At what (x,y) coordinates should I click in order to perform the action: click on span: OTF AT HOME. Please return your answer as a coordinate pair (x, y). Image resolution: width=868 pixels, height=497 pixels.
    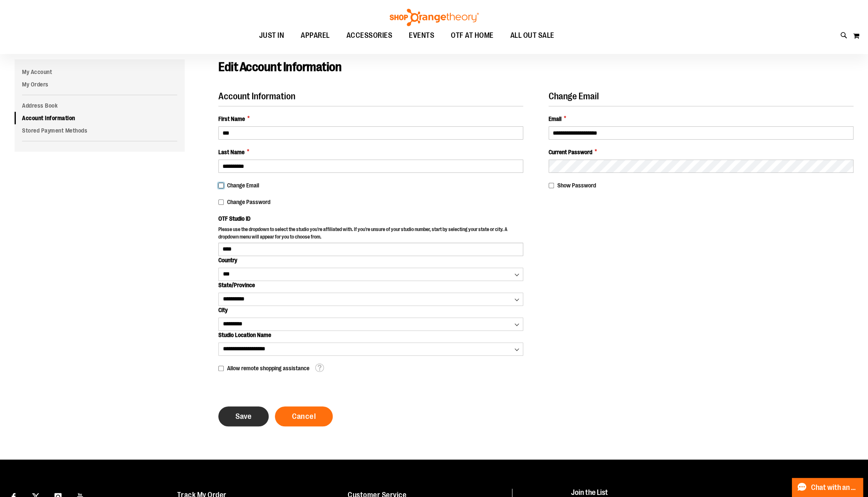
    Looking at the image, I should click on (472, 35).